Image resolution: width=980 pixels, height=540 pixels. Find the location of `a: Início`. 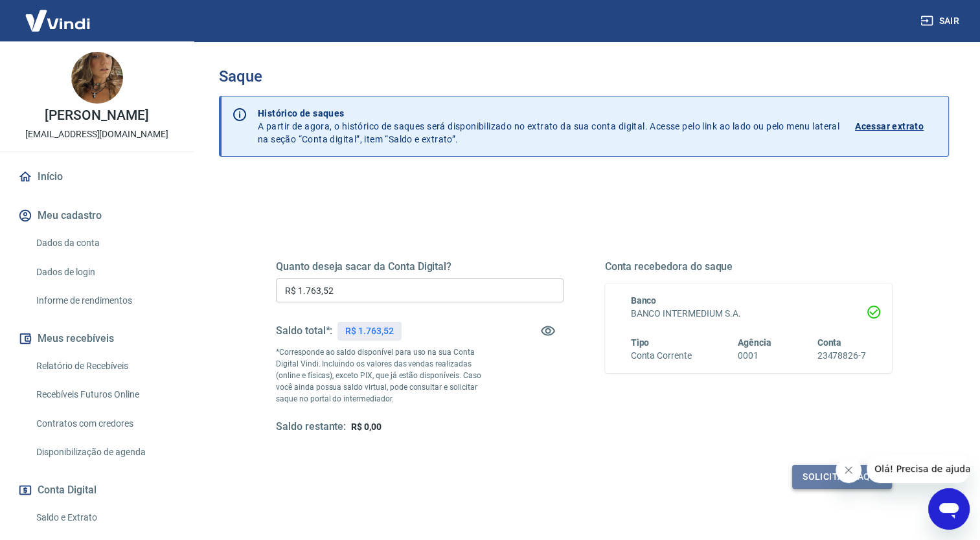

a: Início is located at coordinates (96, 177).